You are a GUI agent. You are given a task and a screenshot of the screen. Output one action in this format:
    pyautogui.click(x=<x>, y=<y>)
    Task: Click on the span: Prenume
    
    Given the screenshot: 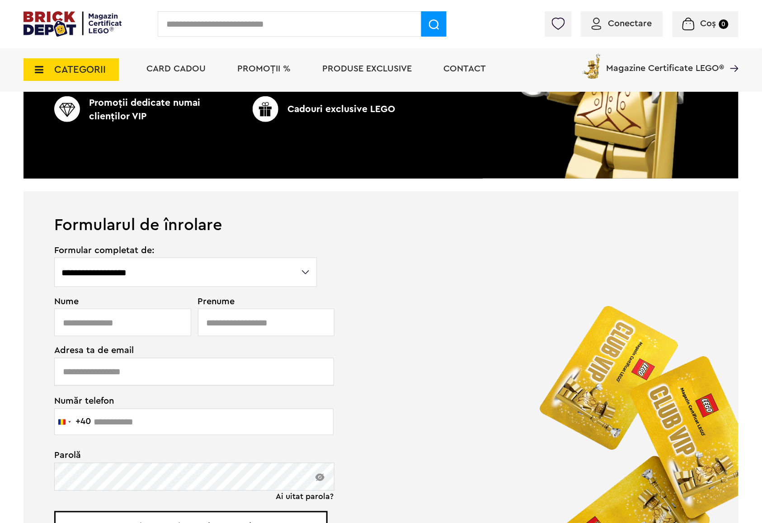 What is the action you would take?
    pyautogui.click(x=258, y=301)
    